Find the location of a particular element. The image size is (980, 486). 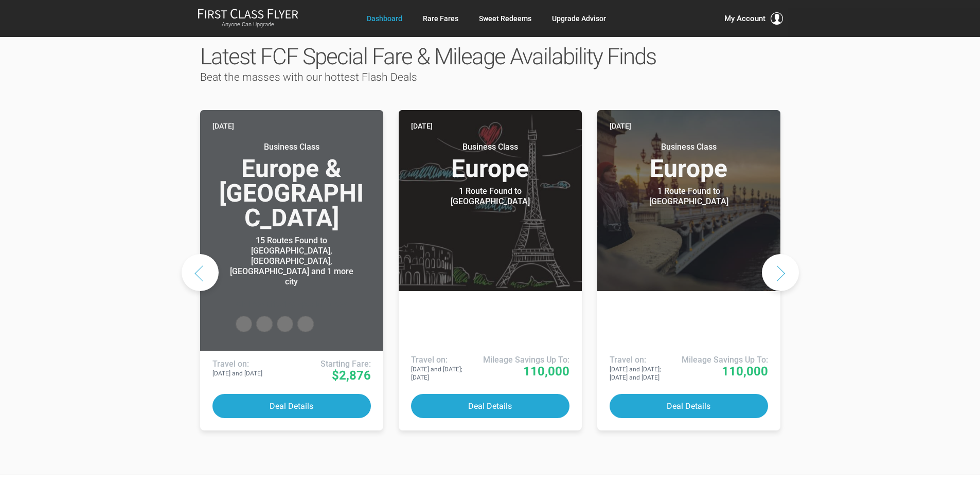

button: My Account is located at coordinates (754, 19).